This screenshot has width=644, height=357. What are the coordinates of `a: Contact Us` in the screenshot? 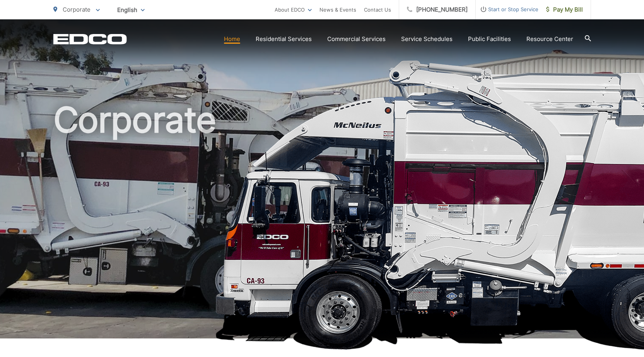 It's located at (377, 10).